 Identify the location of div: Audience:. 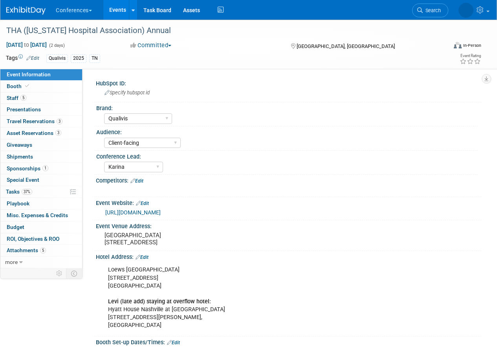
(287, 131).